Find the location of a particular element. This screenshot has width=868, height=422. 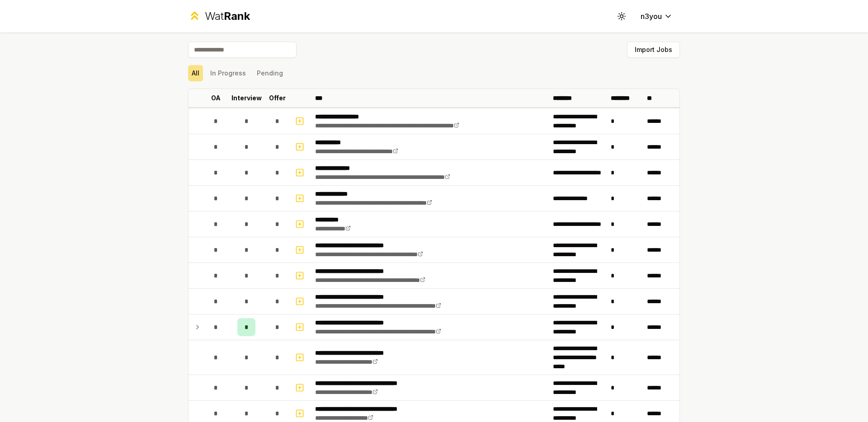

button: Pending is located at coordinates (270, 73).